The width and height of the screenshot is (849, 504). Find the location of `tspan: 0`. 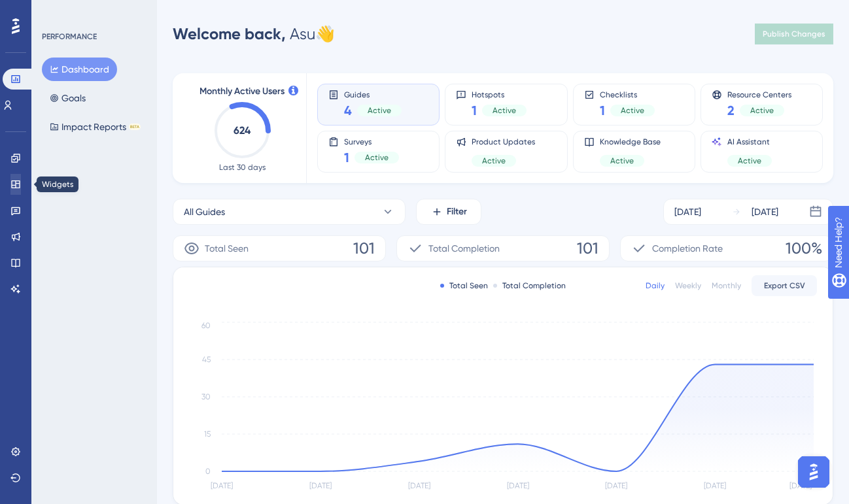

tspan: 0 is located at coordinates (208, 471).